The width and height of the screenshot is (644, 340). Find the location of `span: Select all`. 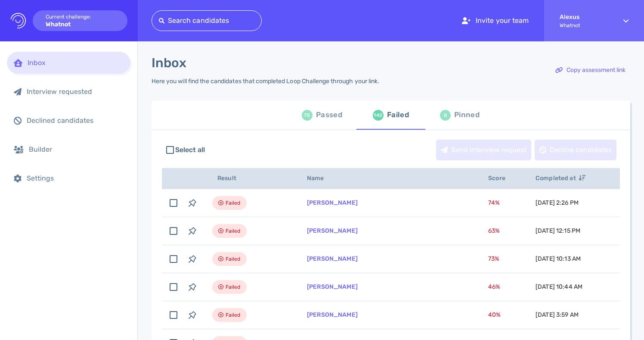

span: Select all is located at coordinates (190, 150).